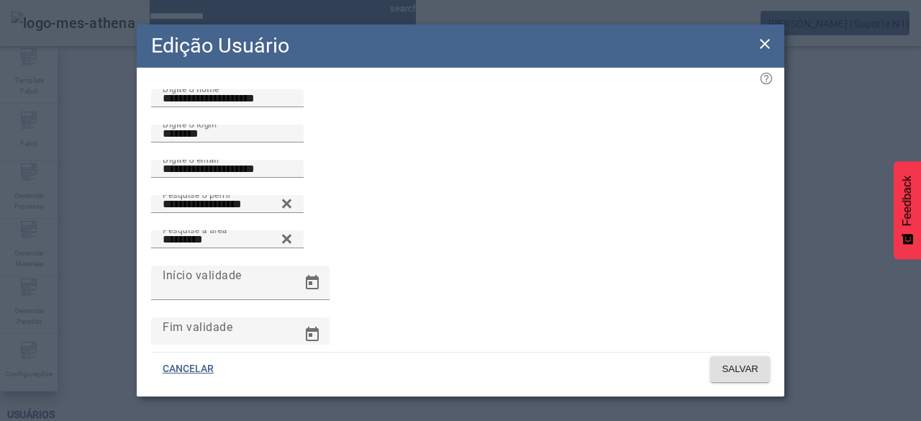  I want to click on mat-label: Pesquise a área, so click(195, 230).